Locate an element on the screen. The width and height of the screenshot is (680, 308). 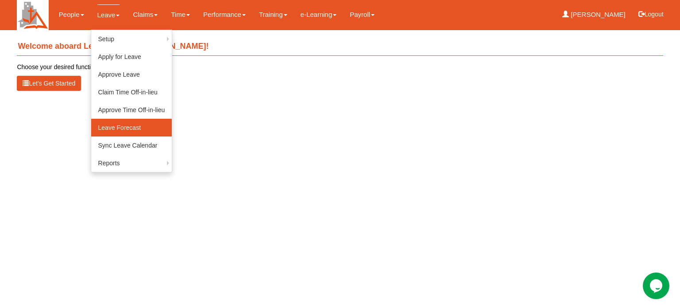
img: H+Cupd5uQsr4AAAAAElFTkSuQmCC is located at coordinates (32, 15).